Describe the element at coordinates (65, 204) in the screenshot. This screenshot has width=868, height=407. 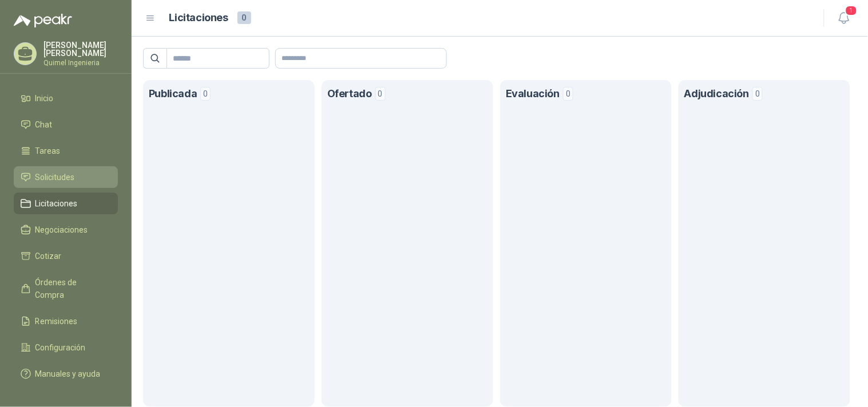
I see `a: Licitaciones` at that location.